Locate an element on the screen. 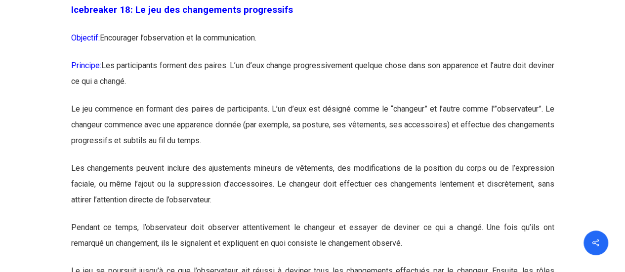 The image size is (625, 272). span: Principe: is located at coordinates (86, 65).